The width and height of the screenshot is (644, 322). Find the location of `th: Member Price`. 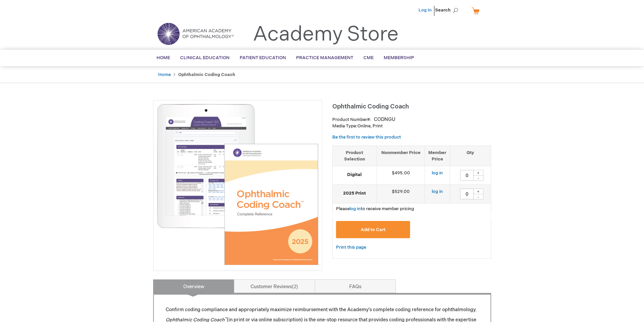

th: Member Price is located at coordinates (438, 156).